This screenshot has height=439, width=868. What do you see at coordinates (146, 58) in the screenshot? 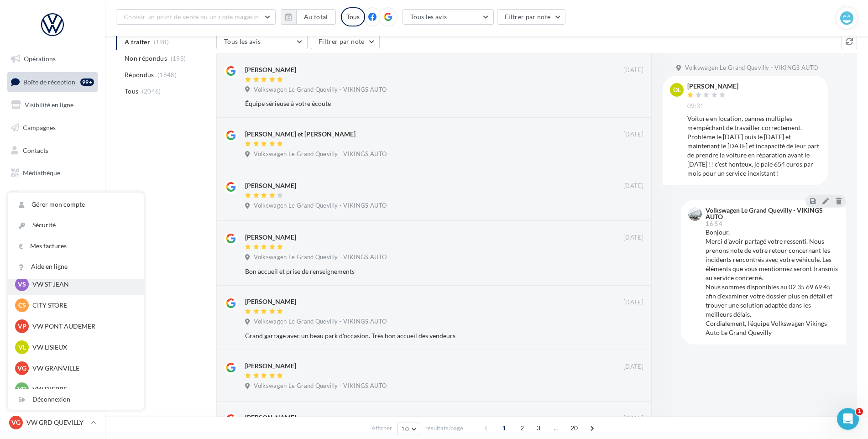
I see `span: Non répondus` at bounding box center [146, 58].